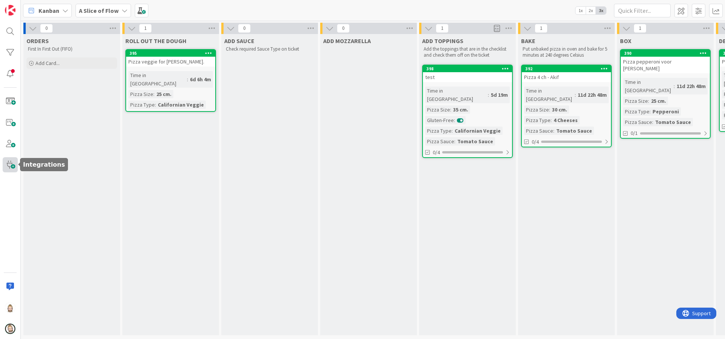  What do you see at coordinates (347, 41) in the screenshot?
I see `span: ADD MOZZARELLA` at bounding box center [347, 41].